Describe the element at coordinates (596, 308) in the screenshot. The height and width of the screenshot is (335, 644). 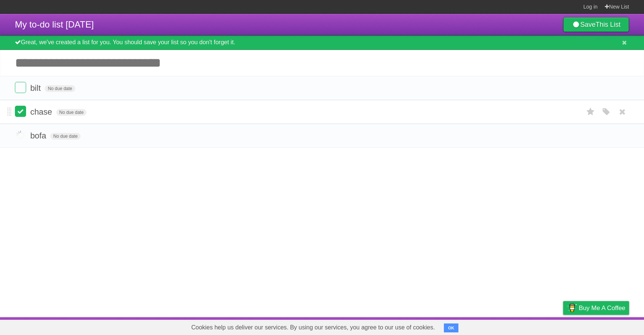
I see `a: Buy me a coffee` at that location.